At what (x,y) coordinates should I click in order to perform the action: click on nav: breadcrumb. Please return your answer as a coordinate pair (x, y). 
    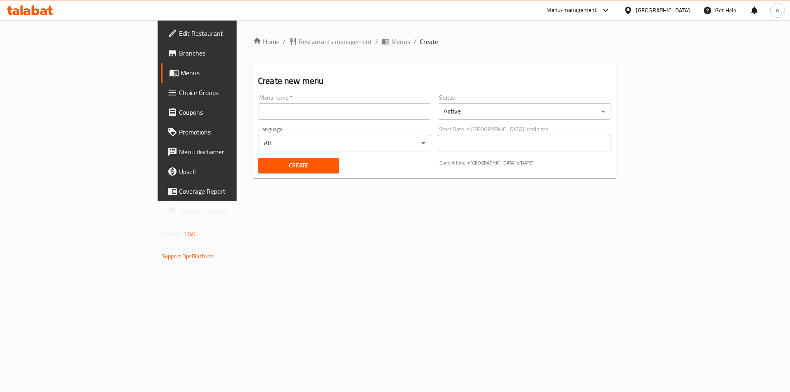
    Looking at the image, I should click on (435, 42).